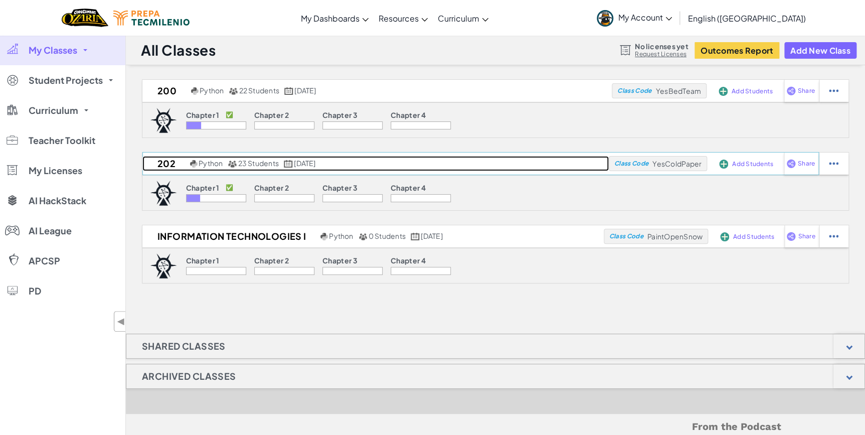 The height and width of the screenshot is (435, 865). Describe the element at coordinates (259, 90) in the screenshot. I see `span: 22 Students` at that location.